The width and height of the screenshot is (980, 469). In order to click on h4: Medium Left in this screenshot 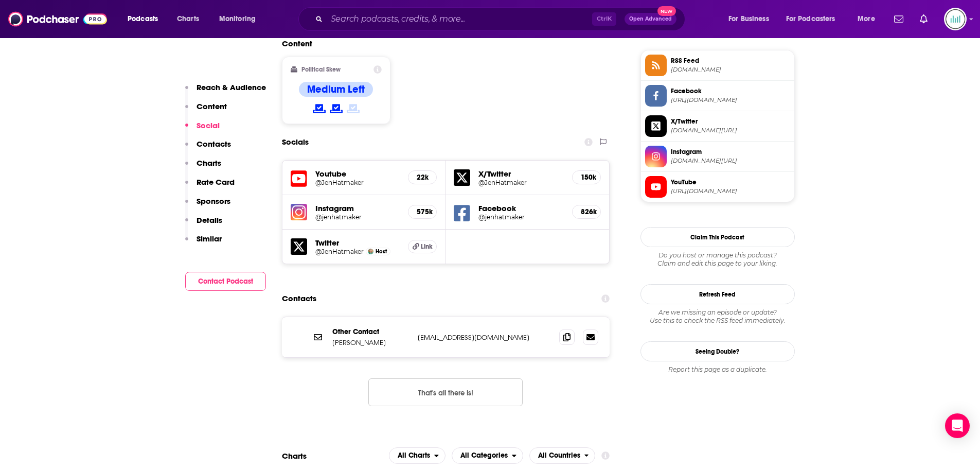, I will do `click(336, 89)`.